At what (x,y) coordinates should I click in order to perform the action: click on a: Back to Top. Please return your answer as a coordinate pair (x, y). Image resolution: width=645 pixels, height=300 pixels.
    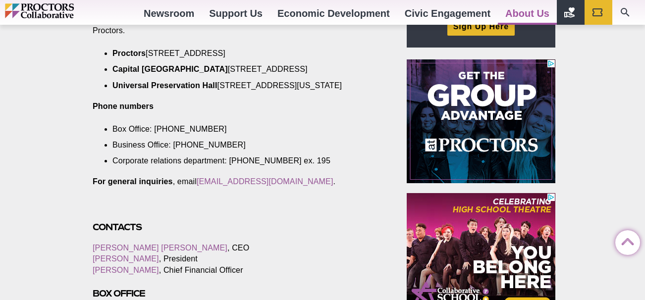
    Looking at the image, I should click on (625, 241).